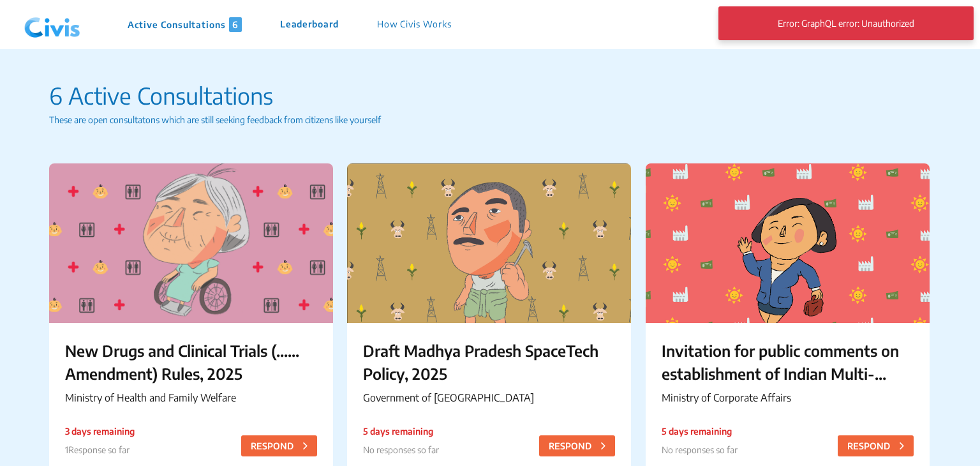 This screenshot has height=466, width=980. What do you see at coordinates (99, 449) in the screenshot?
I see `p: 1` at bounding box center [99, 449].